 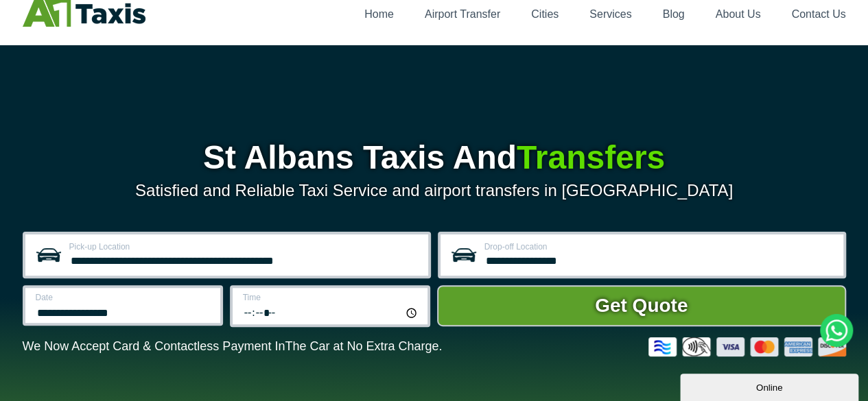 I want to click on a: Services, so click(x=610, y=14).